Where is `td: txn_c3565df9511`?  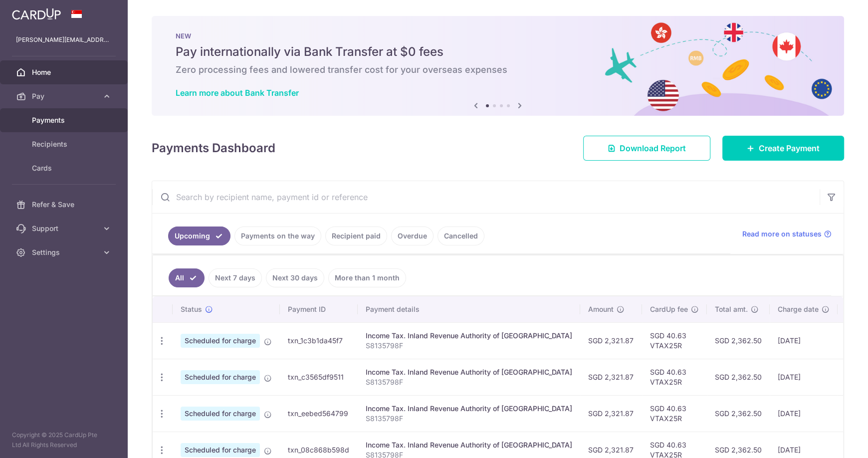
td: txn_c3565df9511 is located at coordinates (319, 377).